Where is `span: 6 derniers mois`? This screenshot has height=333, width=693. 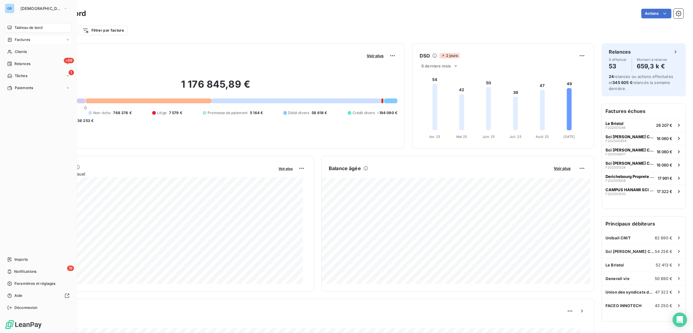 span: 6 derniers mois is located at coordinates (436, 66).